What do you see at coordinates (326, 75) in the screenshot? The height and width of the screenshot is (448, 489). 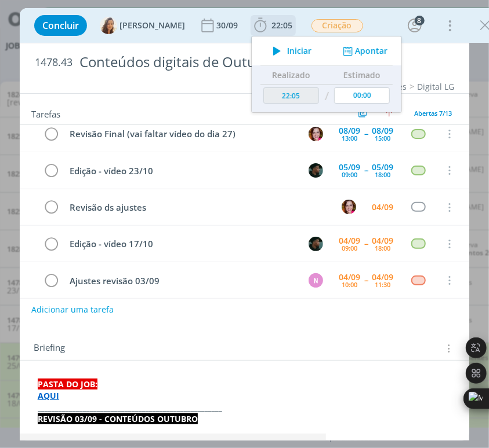 I see `ul: 22:05` at bounding box center [326, 75].